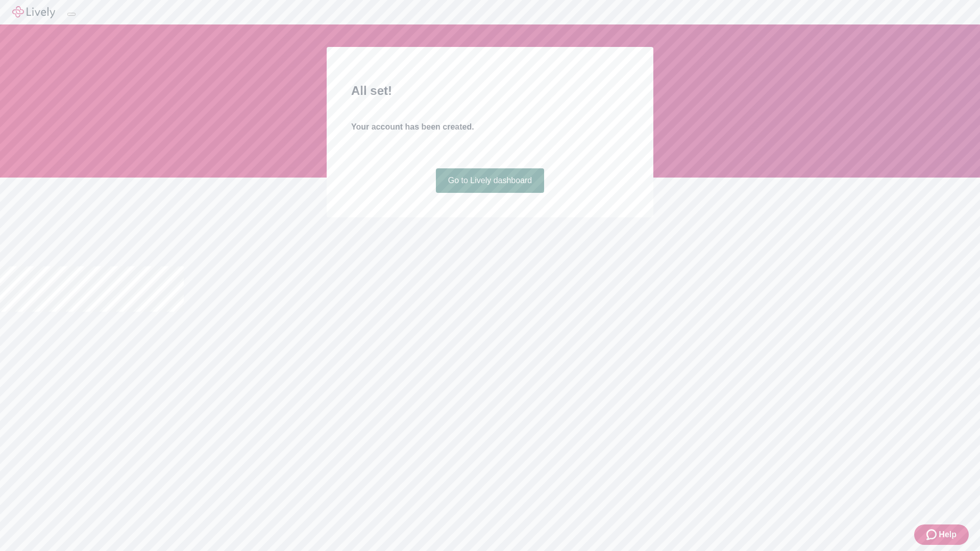 This screenshot has height=551, width=980. I want to click on button: Zendesk support iconHelp, so click(941, 535).